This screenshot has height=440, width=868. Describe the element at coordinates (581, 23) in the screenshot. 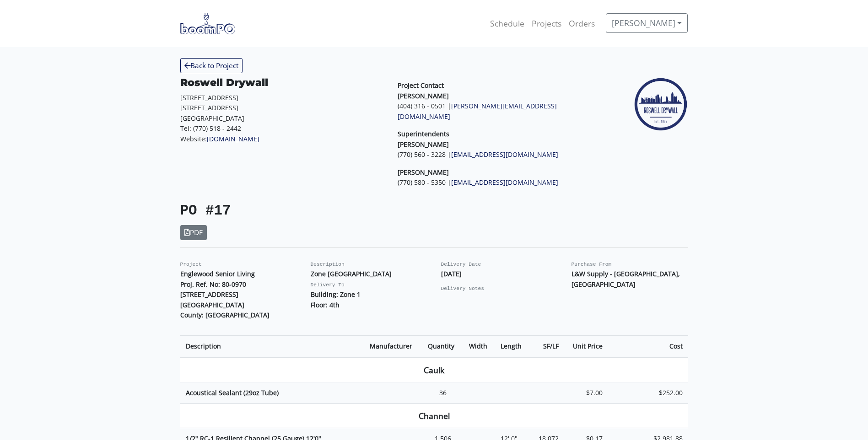

I see `a: Orders` at that location.